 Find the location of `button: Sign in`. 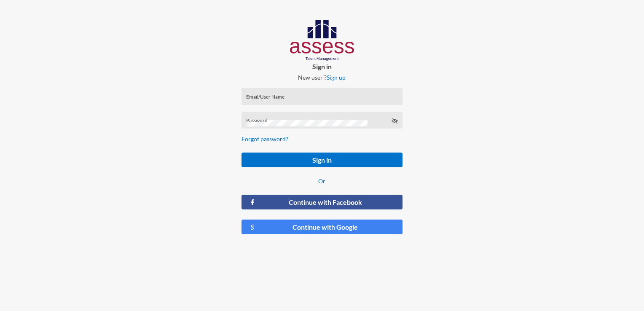

button: Sign in is located at coordinates (322, 160).